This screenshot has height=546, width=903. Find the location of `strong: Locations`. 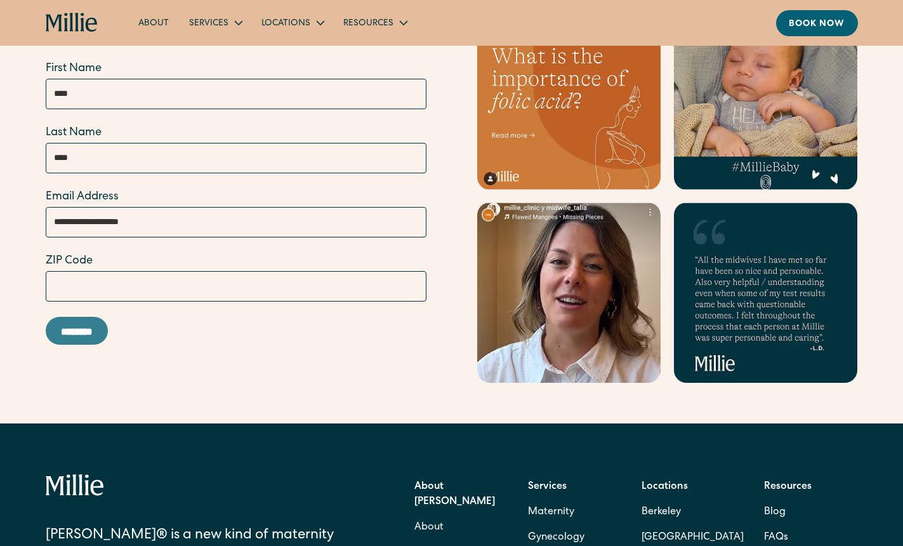

strong: Locations is located at coordinates (664, 487).